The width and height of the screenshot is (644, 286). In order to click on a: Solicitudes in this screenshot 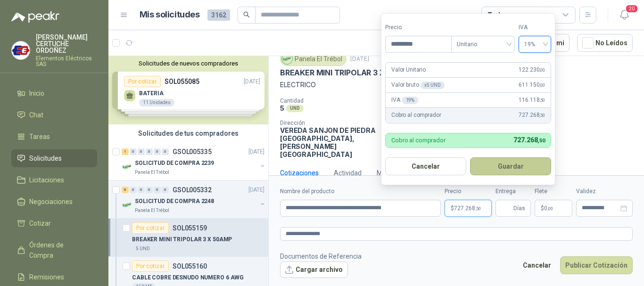, I will do `click(54, 159)`.